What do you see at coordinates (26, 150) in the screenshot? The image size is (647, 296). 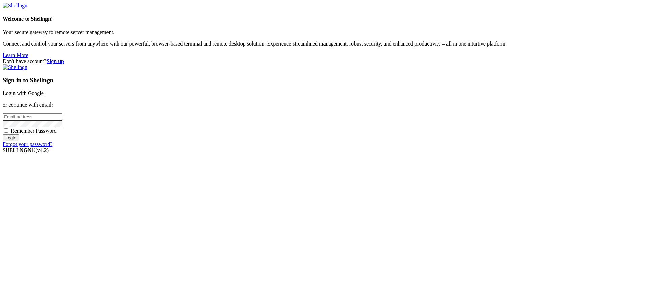 I see `b: NGN` at bounding box center [26, 150].